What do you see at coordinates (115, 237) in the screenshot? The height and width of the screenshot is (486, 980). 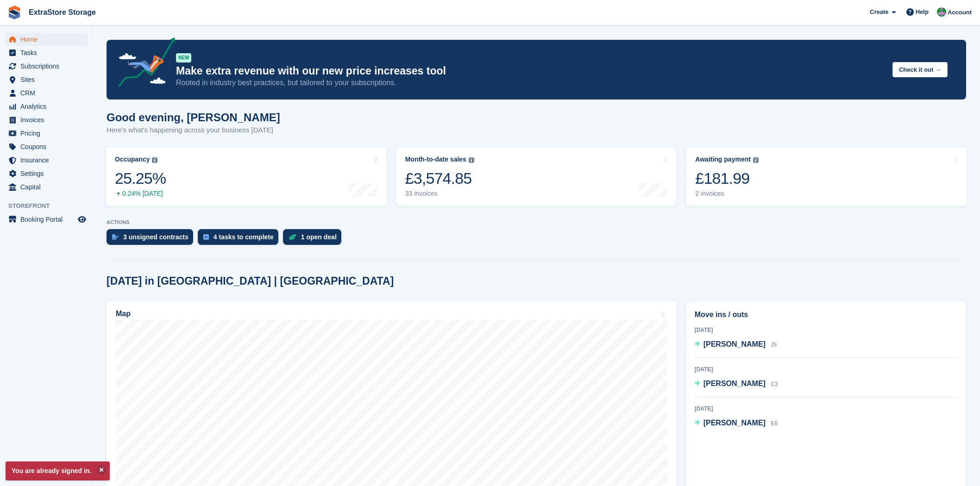 I see `img: contract_signature_icon-13c848040528278c33f63329250d36e43548de30e8caae1d1a13099fd9432cc5.svg` at bounding box center [115, 237].